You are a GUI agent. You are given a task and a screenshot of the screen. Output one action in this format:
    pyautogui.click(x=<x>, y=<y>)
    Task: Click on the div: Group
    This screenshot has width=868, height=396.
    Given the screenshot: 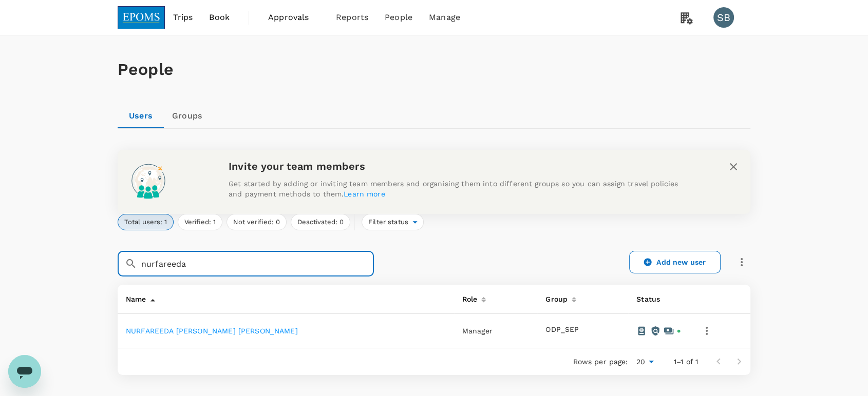 What is the action you would take?
    pyautogui.click(x=554, y=298)
    